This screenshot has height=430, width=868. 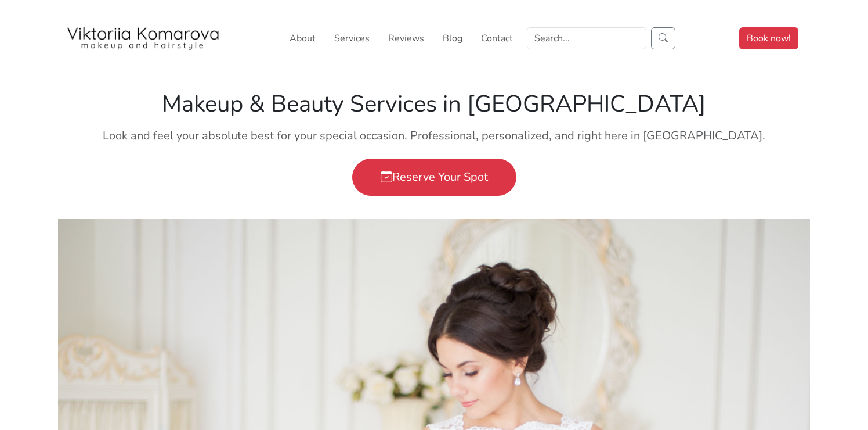 I want to click on a: Services, so click(x=352, y=39).